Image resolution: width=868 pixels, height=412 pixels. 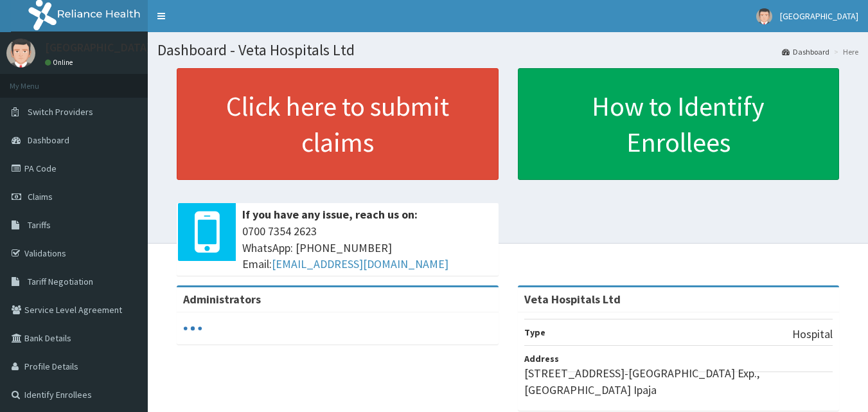 What do you see at coordinates (679, 124) in the screenshot?
I see `a: How to Identify Enrollees` at bounding box center [679, 124].